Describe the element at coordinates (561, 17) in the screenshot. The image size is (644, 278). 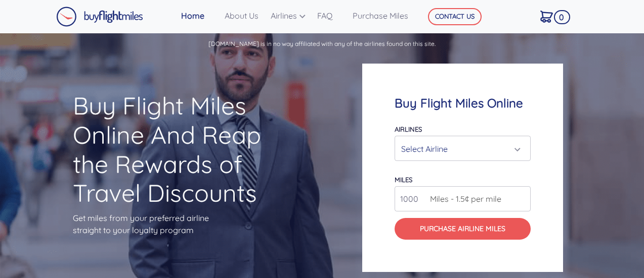
I see `span: 0` at that location.